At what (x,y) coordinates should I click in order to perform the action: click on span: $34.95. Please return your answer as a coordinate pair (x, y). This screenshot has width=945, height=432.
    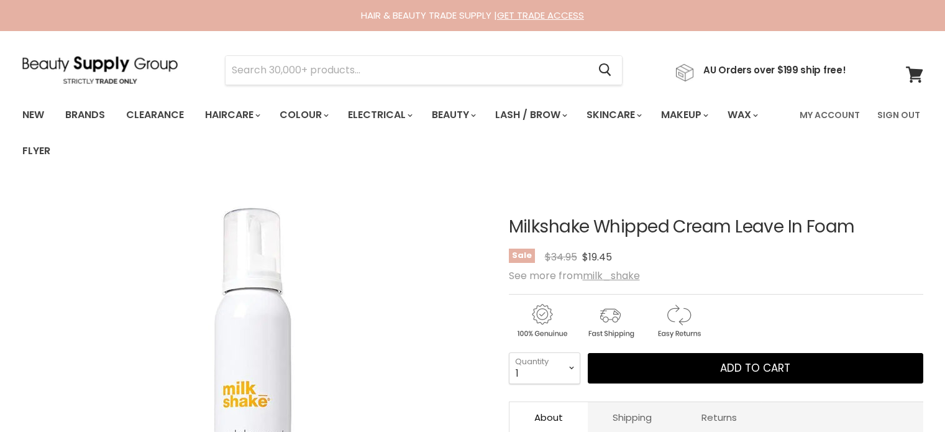
    Looking at the image, I should click on (561, 257).